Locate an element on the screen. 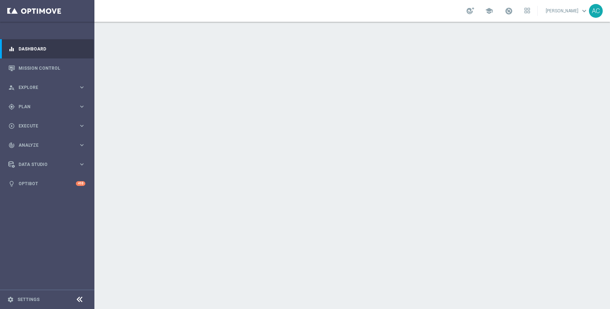  div: Data Studio is located at coordinates (43, 165).